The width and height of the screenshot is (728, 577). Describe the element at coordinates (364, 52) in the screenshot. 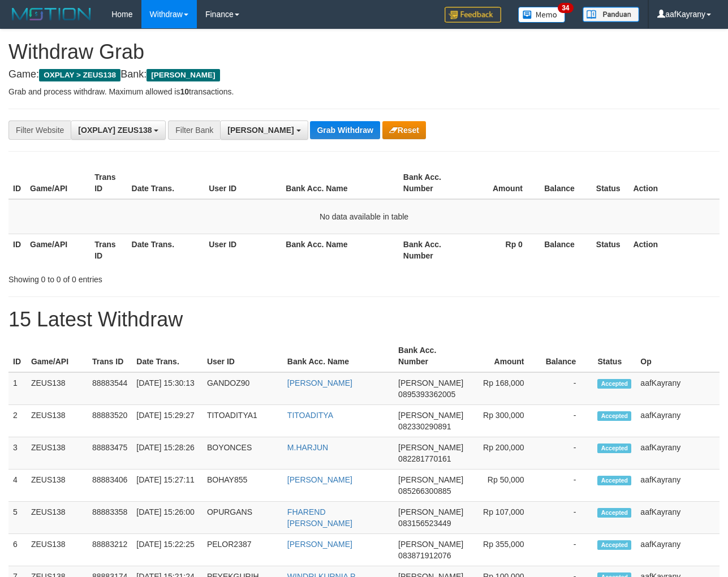

I see `h1: Withdraw Grab` at that location.